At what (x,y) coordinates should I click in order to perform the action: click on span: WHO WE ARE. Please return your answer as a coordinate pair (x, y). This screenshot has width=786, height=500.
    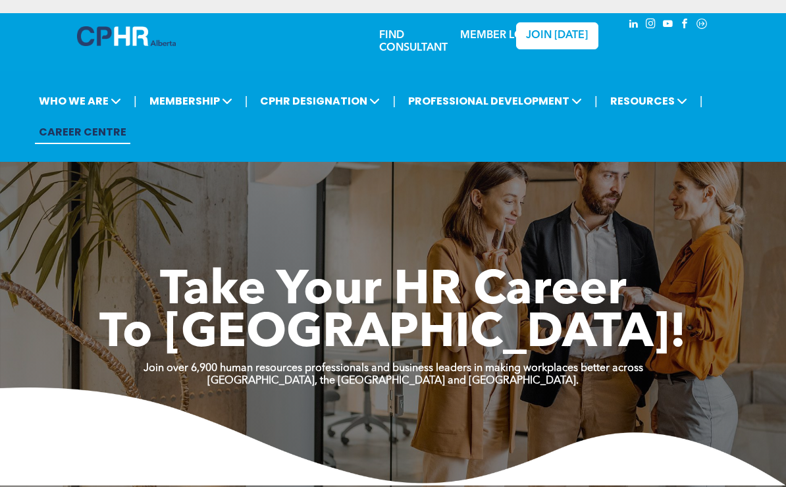
    Looking at the image, I should click on (80, 101).